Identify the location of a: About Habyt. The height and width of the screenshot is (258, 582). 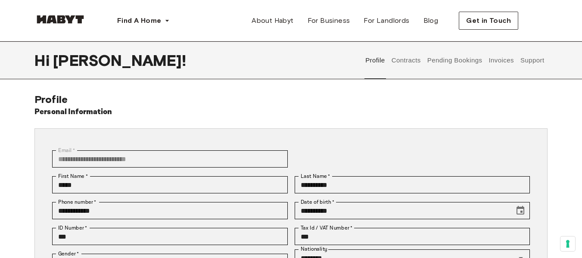
(272, 21).